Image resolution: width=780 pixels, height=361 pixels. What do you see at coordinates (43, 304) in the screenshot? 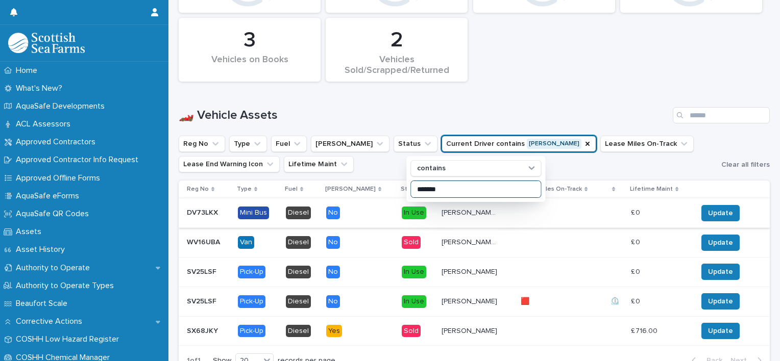
I see `p: Beaufort Scale` at bounding box center [43, 304].